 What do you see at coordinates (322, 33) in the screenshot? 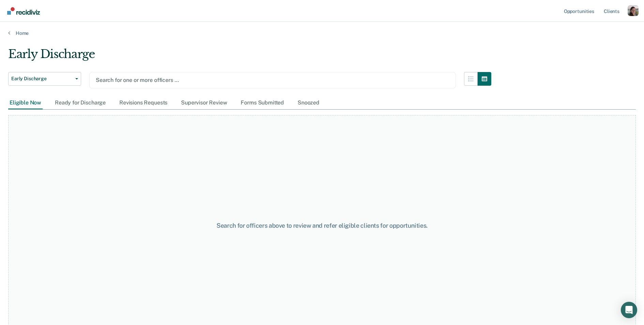
I see `a: Home` at bounding box center [322, 33].